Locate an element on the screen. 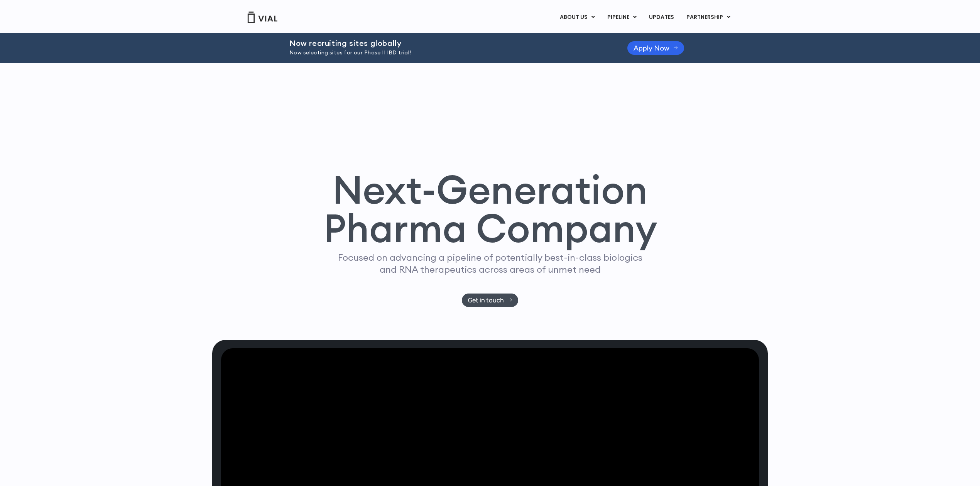  h1: Next-Generation Pharma Company is located at coordinates (490, 209).